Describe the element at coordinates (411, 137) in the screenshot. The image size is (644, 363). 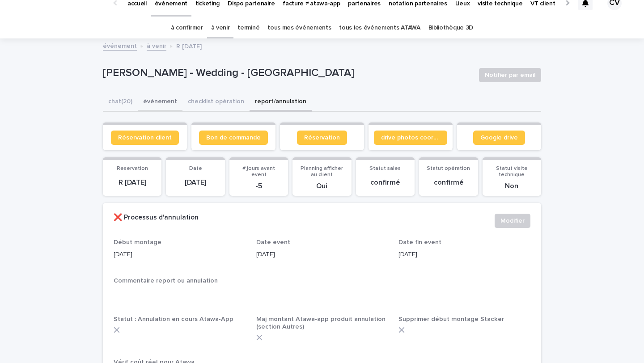
I see `span: drive photos coordinateur` at that location.